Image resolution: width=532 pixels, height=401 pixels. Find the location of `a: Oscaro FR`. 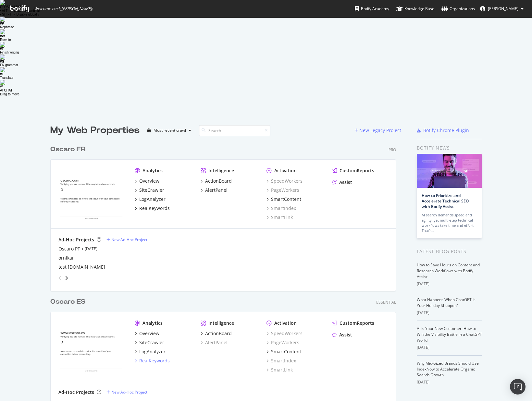

a: Oscaro FR is located at coordinates (69, 149).